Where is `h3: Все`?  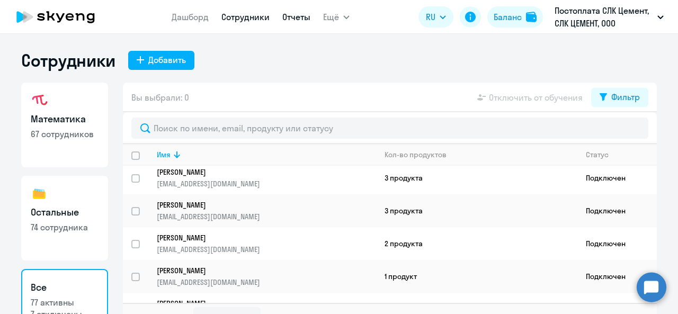 h3: Все is located at coordinates (65, 288).